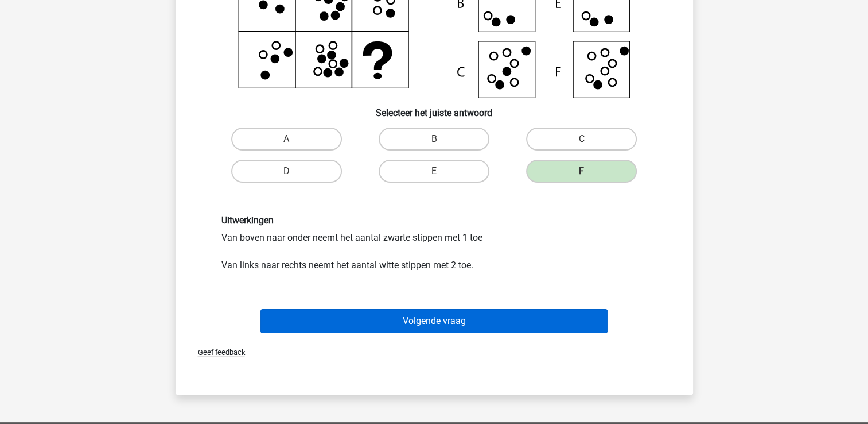  What do you see at coordinates (217, 352) in the screenshot?
I see `span: Geef feedback` at bounding box center [217, 352].